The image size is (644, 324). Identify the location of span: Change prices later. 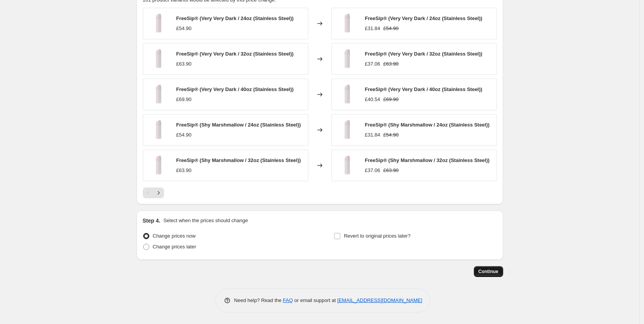
(174, 247).